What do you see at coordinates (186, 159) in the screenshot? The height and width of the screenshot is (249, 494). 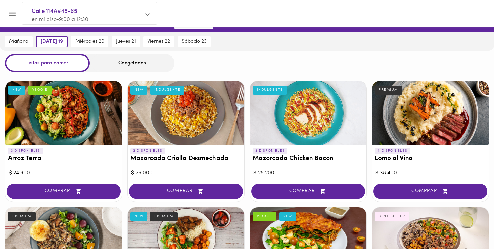 I see `h3: Mazorcada Criolla Desmechada` at bounding box center [186, 159].